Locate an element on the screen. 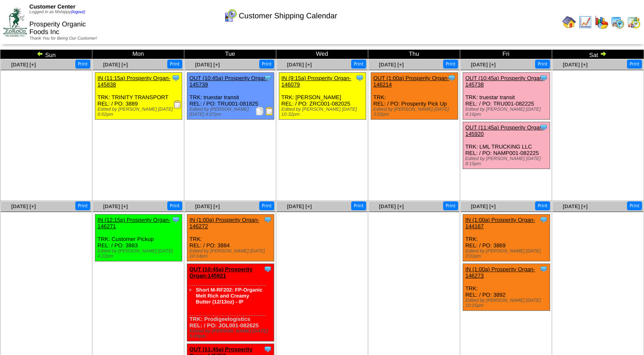  img: Bill of Lading is located at coordinates (270, 111).